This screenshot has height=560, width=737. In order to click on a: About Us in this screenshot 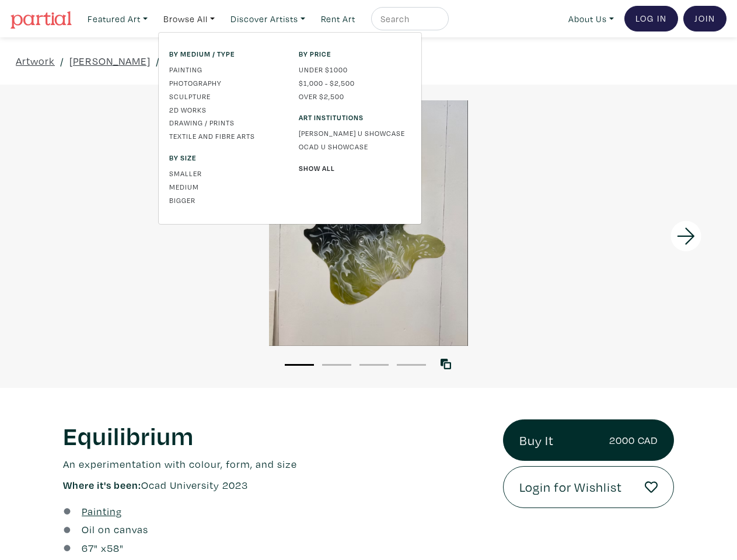, I will do `click(591, 18)`.